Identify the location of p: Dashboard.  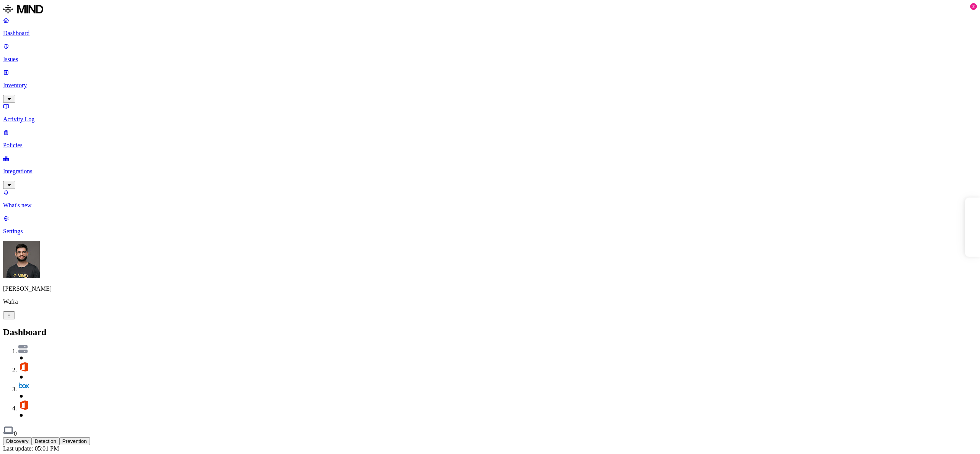
(490, 33).